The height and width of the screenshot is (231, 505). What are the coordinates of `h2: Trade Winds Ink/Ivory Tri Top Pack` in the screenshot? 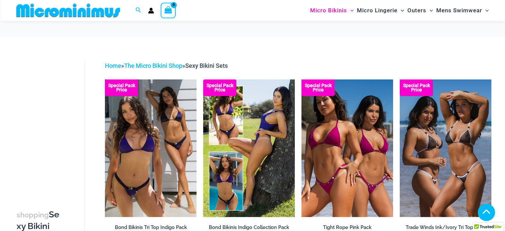 It's located at (445, 227).